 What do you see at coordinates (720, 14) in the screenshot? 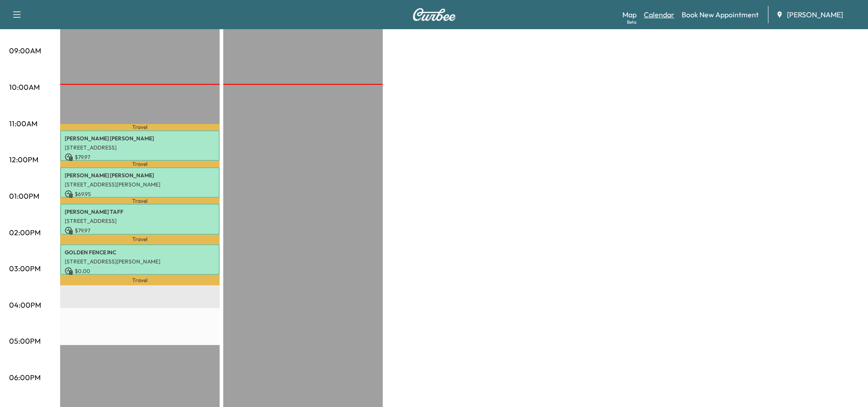
I see `a: Book New Appointment` at bounding box center [720, 14].